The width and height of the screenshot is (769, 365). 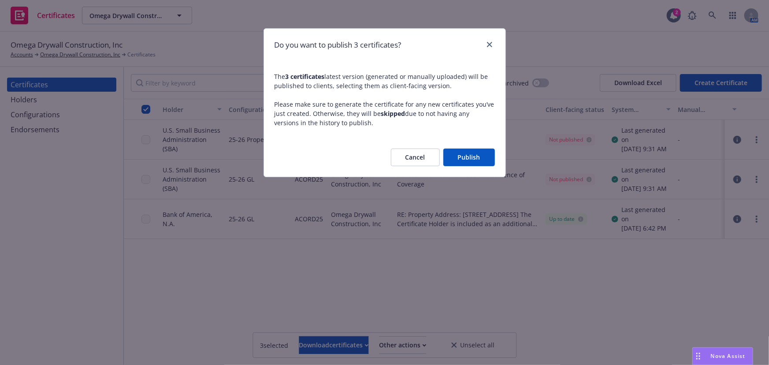 What do you see at coordinates (338, 45) in the screenshot?
I see `h1: Do you want to publish 3 certificates?` at bounding box center [338, 45].